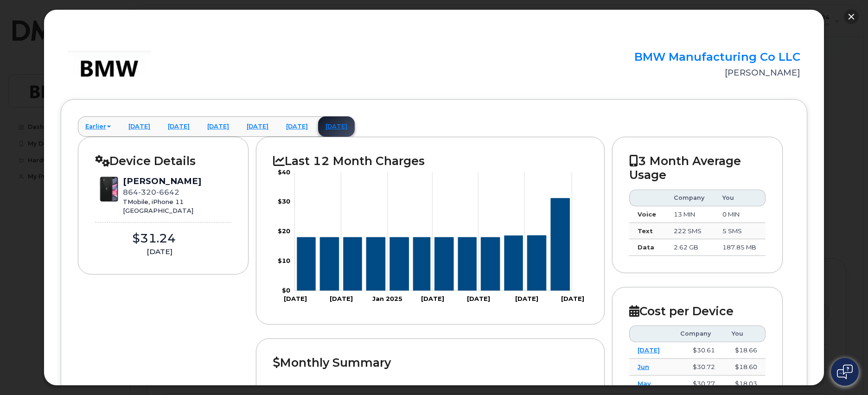  Describe the element at coordinates (431, 363) in the screenshot. I see `h2: Monthly Summary` at that location.